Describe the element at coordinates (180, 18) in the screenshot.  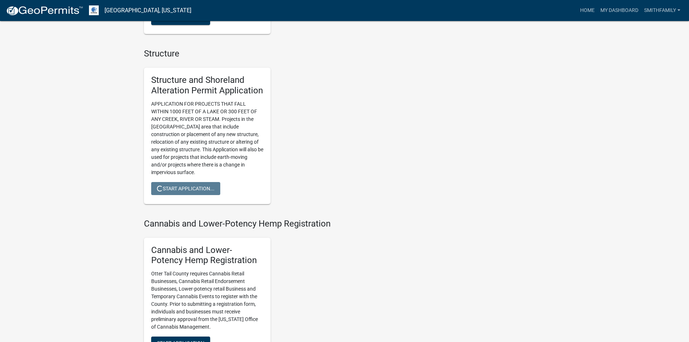
I see `span: Start Application` at that location.